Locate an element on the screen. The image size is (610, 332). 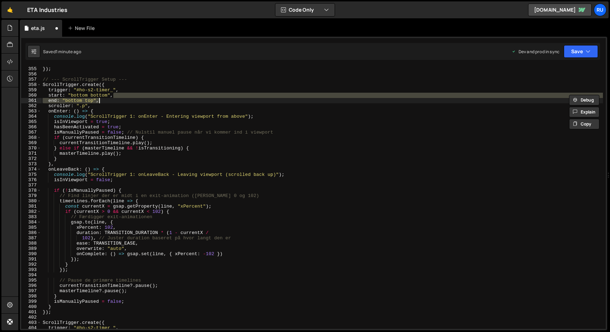
div: 370 is located at coordinates (31, 148).